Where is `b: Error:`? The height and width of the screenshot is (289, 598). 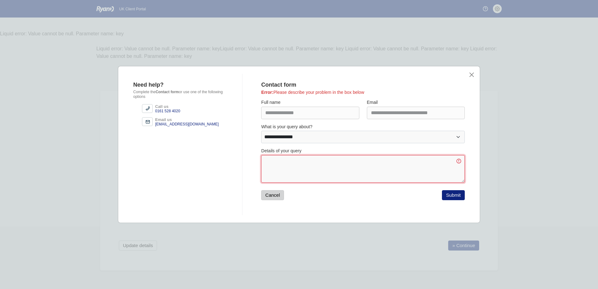
b: Error: is located at coordinates (267, 92).